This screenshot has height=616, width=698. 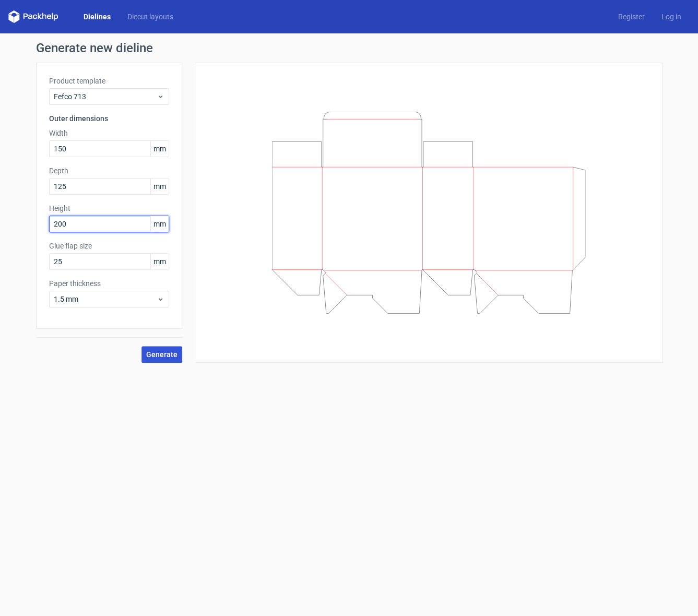 I want to click on a: Register, so click(x=631, y=17).